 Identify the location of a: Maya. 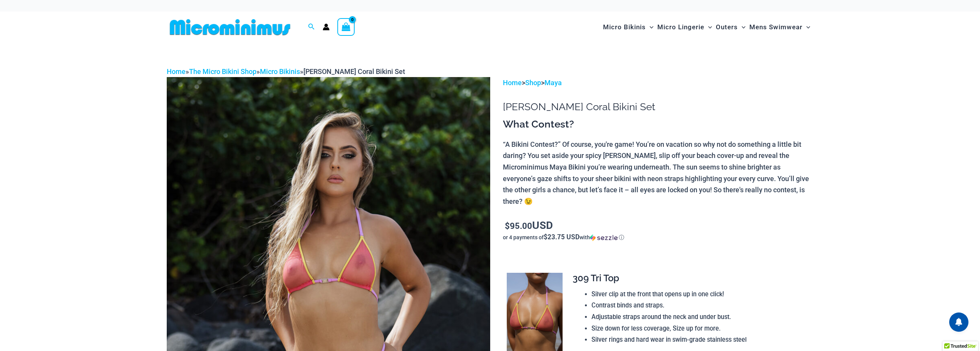
(552, 83).